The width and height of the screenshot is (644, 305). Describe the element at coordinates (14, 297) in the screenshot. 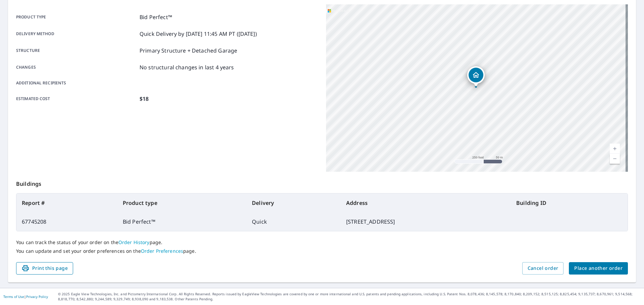

I see `a: Terms of Use` at that location.